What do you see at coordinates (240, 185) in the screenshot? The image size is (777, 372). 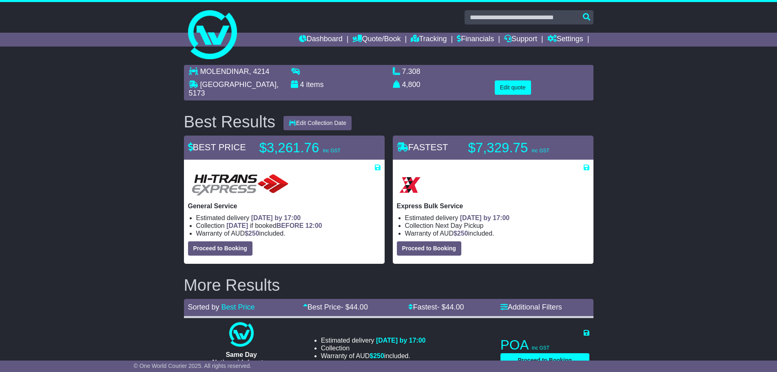 I see `img: HiTrans: General Service` at bounding box center [240, 185].